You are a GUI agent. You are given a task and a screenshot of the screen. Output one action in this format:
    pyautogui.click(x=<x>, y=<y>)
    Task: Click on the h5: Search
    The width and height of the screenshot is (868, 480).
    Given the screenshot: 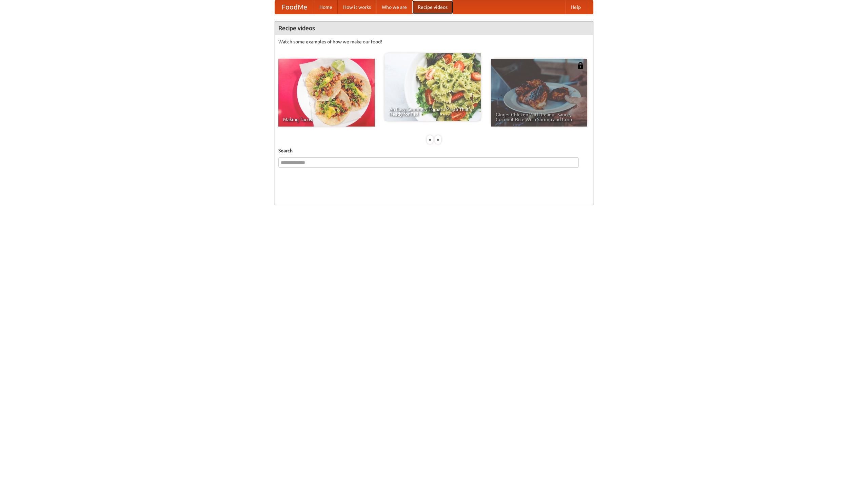 What is the action you would take?
    pyautogui.click(x=434, y=150)
    